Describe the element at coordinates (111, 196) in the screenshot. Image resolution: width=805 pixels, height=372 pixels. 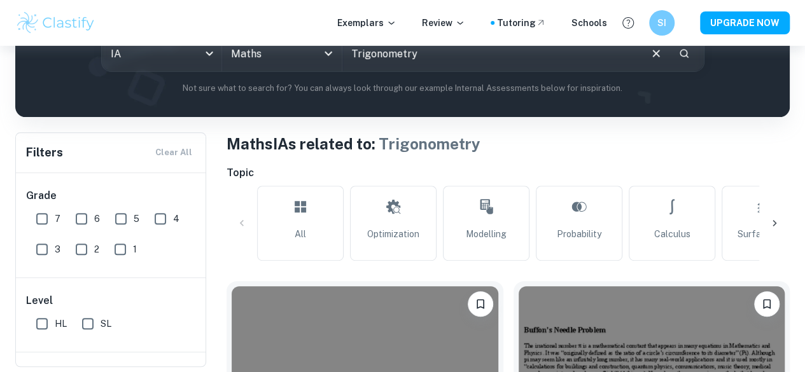
I see `h6: Grade` at that location.